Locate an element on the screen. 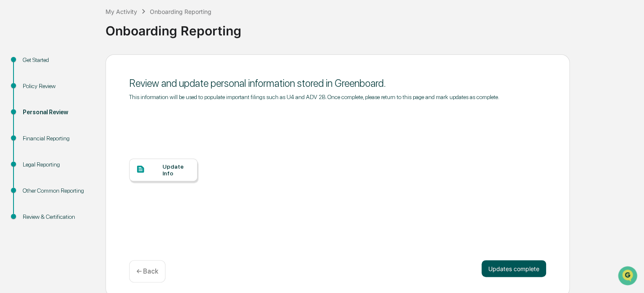  a: 🗄️Attestations is located at coordinates (83, 110).